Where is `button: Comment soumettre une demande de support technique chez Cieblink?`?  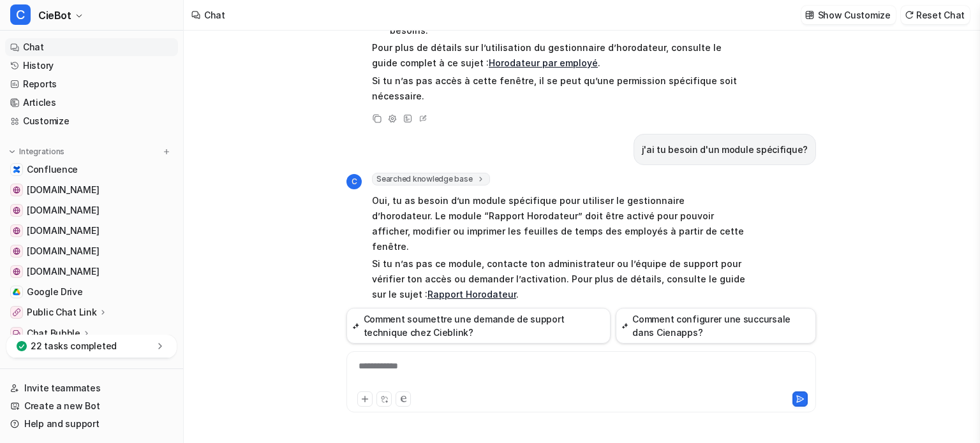
button: Comment soumettre une demande de support technique chez Cieblink? is located at coordinates (479, 326).